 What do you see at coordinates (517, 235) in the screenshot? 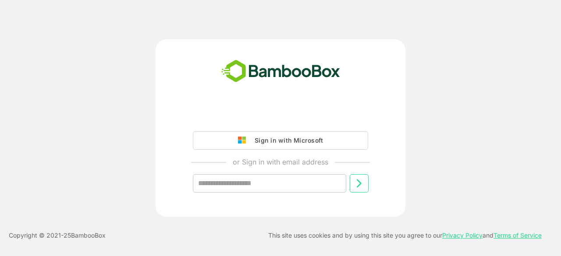
I see `a: Terms of Service` at bounding box center [517, 235].